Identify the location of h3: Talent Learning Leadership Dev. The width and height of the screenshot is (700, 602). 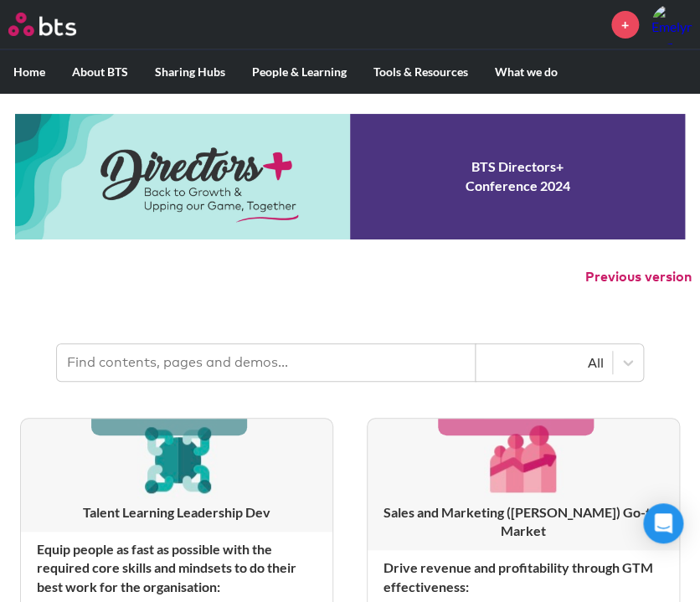
(177, 512).